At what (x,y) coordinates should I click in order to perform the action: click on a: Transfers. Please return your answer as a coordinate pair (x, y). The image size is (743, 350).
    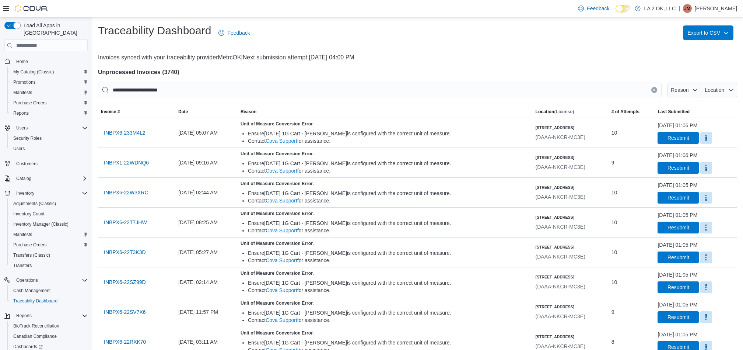
    Looking at the image, I should click on (22, 265).